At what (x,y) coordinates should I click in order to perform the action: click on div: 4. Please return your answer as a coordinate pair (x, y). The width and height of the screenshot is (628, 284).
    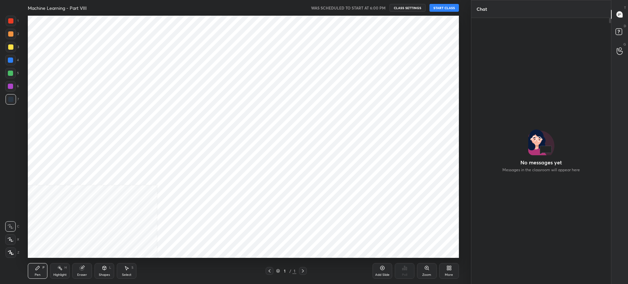
    Looking at the image, I should click on (12, 60).